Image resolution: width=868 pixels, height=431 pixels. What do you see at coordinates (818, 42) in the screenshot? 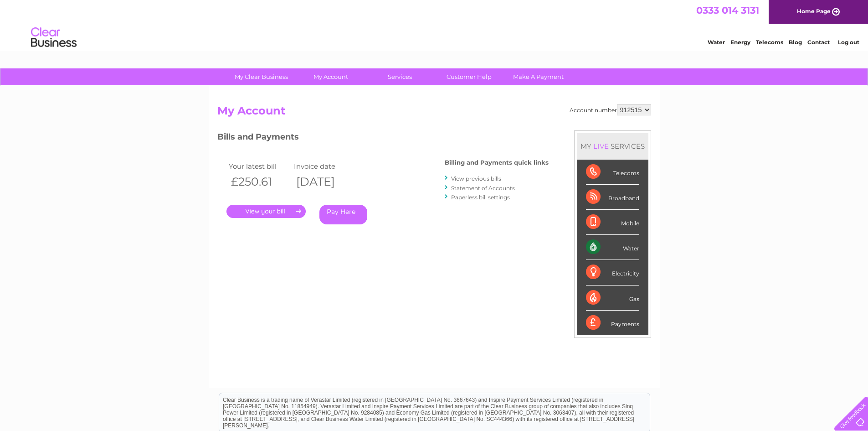
I see `a: Contact` at bounding box center [818, 42].